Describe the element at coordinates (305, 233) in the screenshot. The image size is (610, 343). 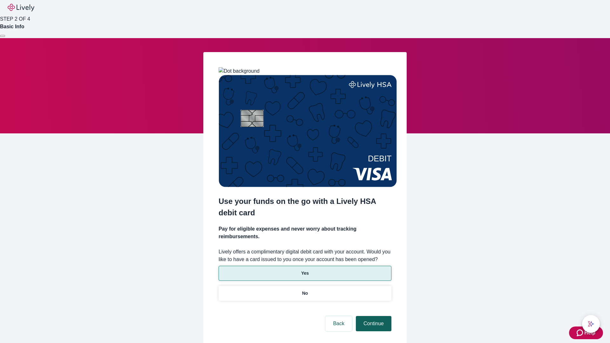
I see `h4: Pay for eligible expenses and never worry about tracking reimbursements.` at that location.